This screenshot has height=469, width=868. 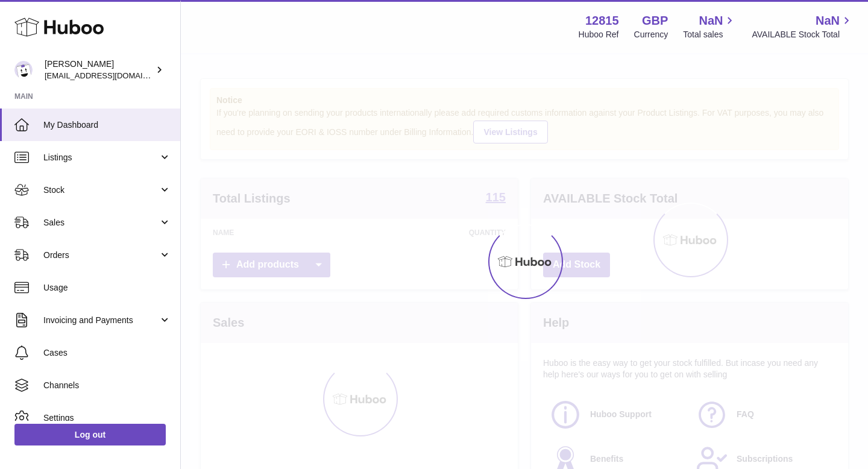 I want to click on a: NaN AVAILABLE Stock Total, so click(x=802, y=27).